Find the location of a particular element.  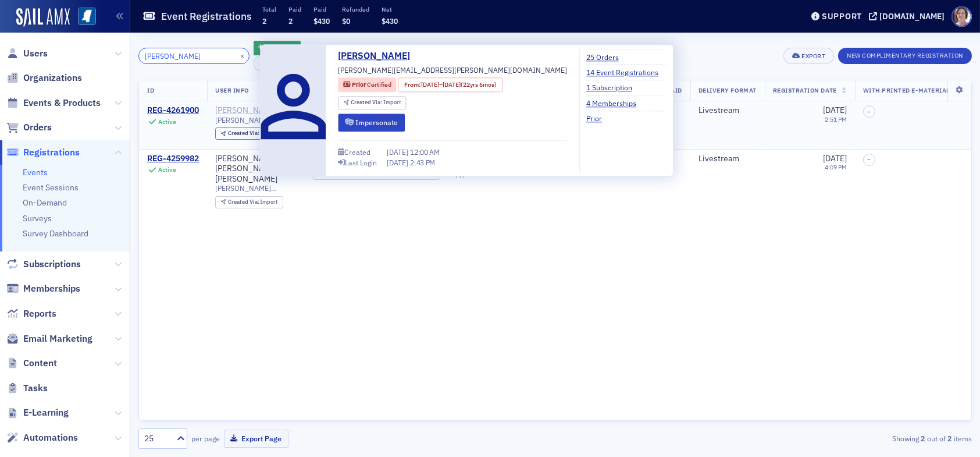

span: Email Marketing is located at coordinates (58, 338).